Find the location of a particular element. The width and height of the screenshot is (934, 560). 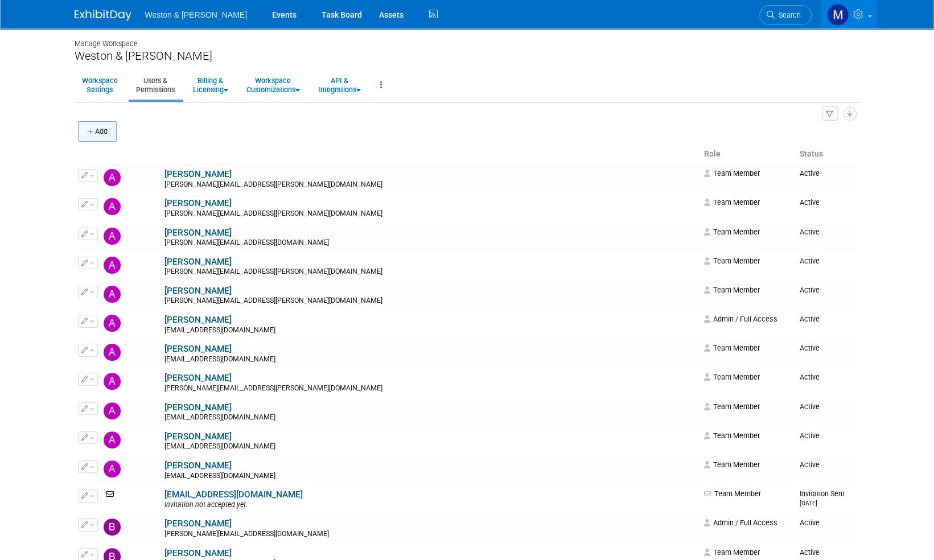

img: Andrew Reid is located at coordinates (112, 381).